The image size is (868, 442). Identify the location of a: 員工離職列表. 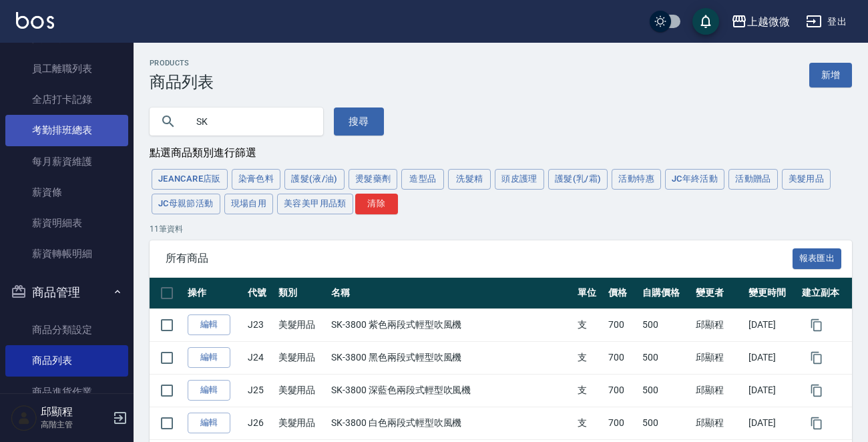
(67, 69).